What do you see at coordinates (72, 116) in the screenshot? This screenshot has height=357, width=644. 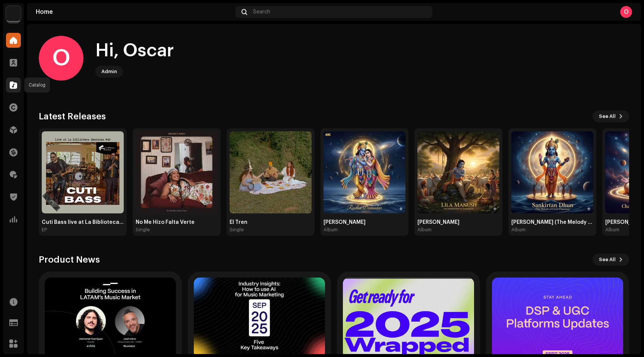 I see `h3: Latest Releases` at bounding box center [72, 116].